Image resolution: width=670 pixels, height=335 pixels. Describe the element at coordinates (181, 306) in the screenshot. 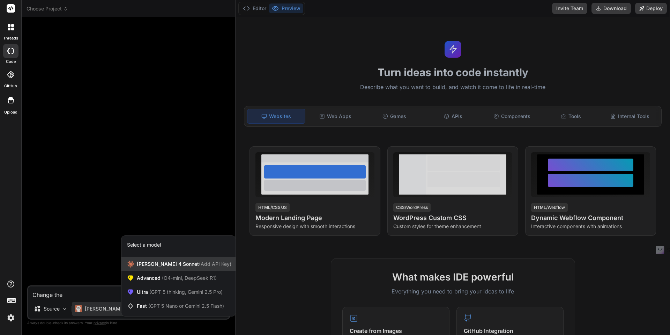

I see `span: Fast` at that location.